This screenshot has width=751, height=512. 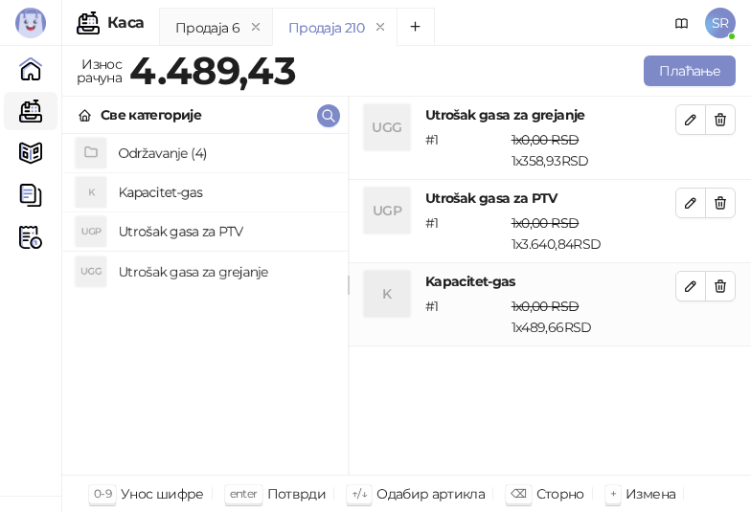 I want to click on span: 0-9, so click(x=102, y=493).